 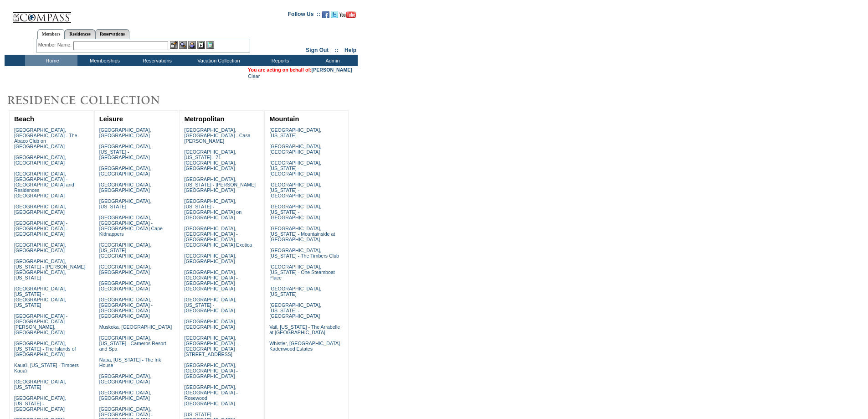 I want to click on a: Follow us on Twitter, so click(x=334, y=17).